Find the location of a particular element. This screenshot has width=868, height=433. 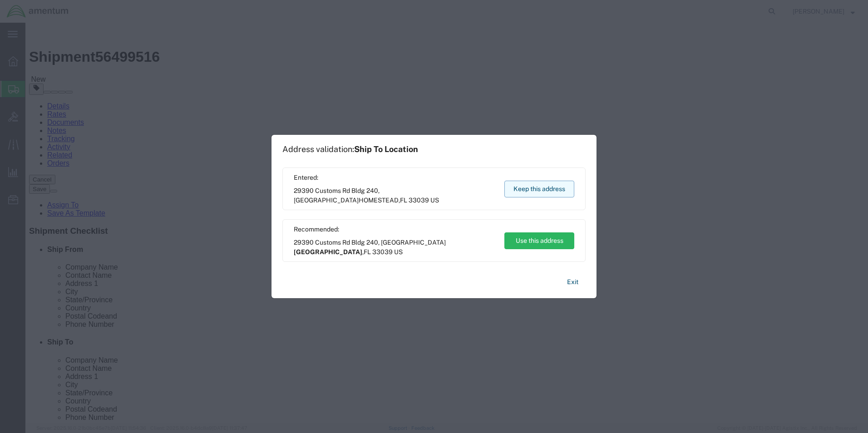

button: Use this address is located at coordinates (539, 241).